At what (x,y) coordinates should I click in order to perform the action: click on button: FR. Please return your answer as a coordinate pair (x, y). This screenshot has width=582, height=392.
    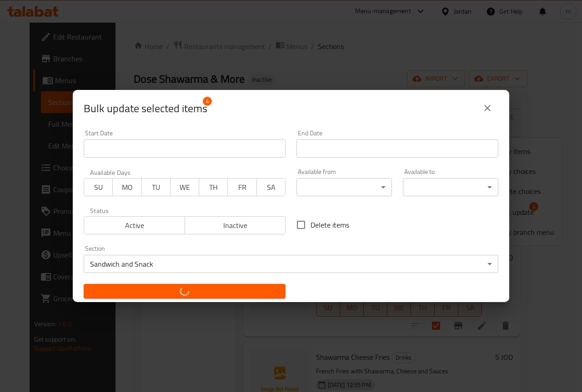
    Looking at the image, I should click on (242, 187).